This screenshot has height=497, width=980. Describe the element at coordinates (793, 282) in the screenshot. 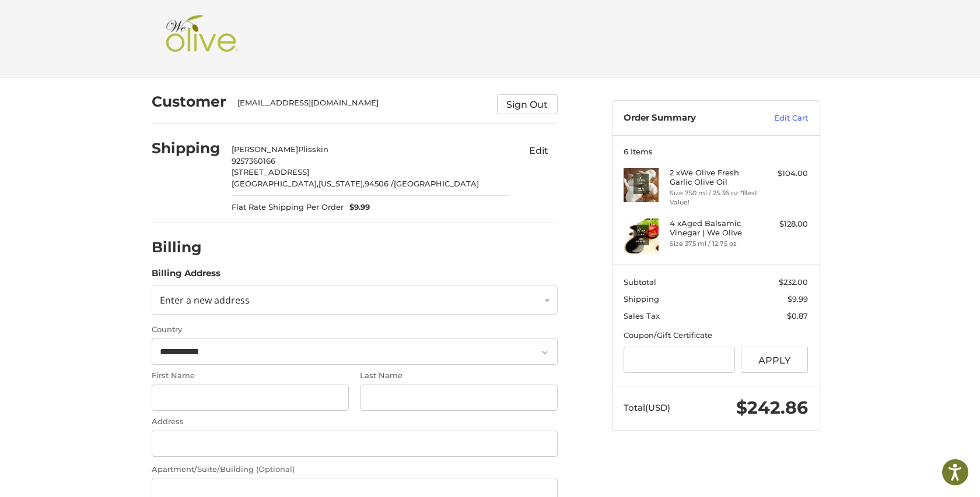

I see `span: $232.00` at that location.